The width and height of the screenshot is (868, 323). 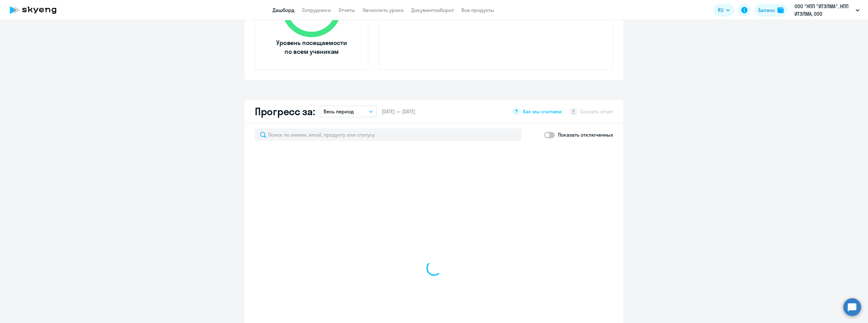 What do you see at coordinates (724, 10) in the screenshot?
I see `button: RU` at bounding box center [724, 10].